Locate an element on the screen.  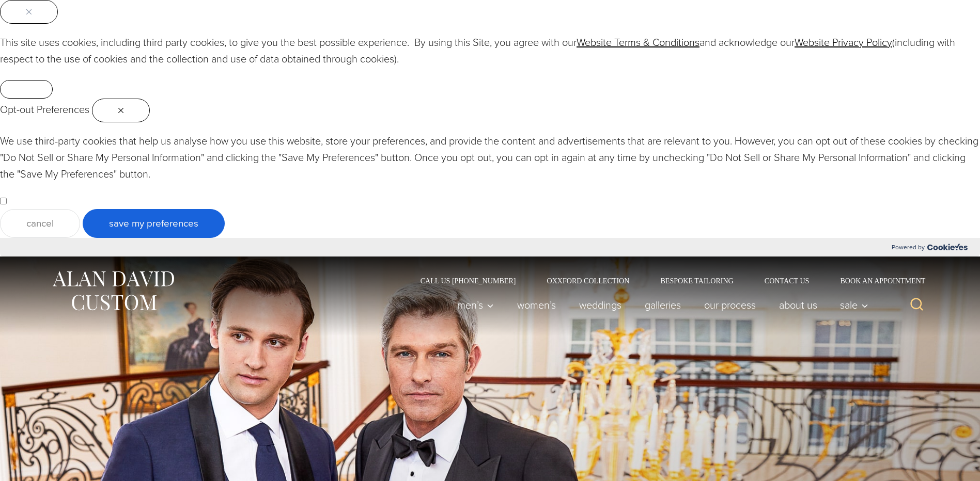
a: Contact Us is located at coordinates (787, 281).